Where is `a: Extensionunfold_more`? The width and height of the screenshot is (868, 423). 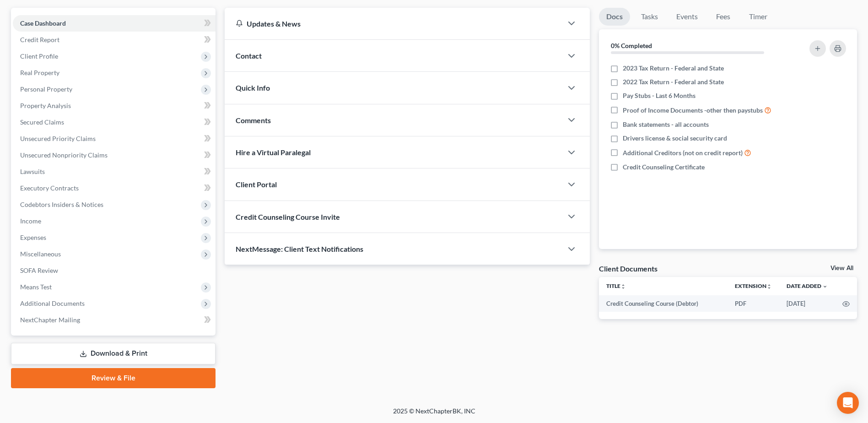
a: Extensionunfold_more is located at coordinates (753, 285).